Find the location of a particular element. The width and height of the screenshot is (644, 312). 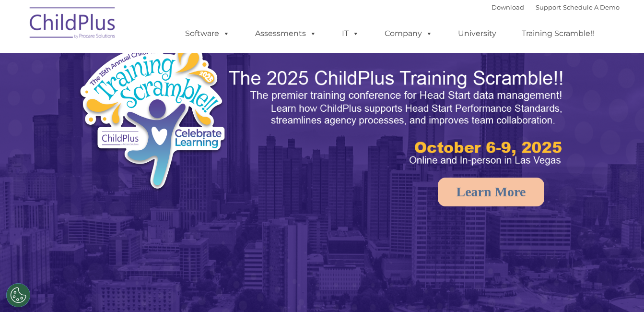

a: IT is located at coordinates (351, 34).